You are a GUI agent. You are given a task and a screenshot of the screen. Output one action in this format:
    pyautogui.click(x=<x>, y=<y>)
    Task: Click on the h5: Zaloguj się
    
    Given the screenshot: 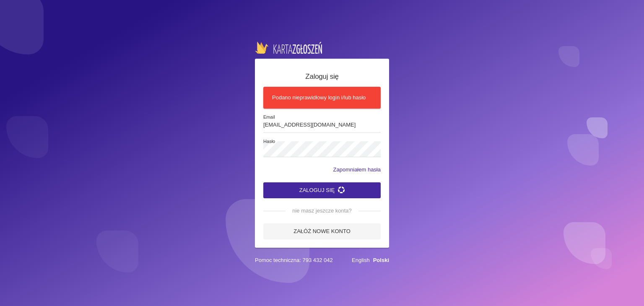 What is the action you would take?
    pyautogui.click(x=322, y=77)
    